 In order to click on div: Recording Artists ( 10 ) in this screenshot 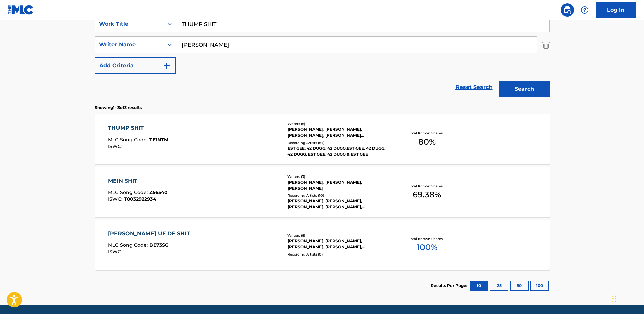, I will do `click(339, 195)`.